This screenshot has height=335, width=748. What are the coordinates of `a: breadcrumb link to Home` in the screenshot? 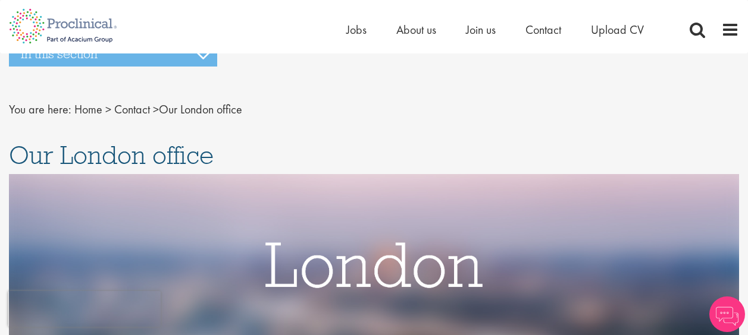 It's located at (88, 109).